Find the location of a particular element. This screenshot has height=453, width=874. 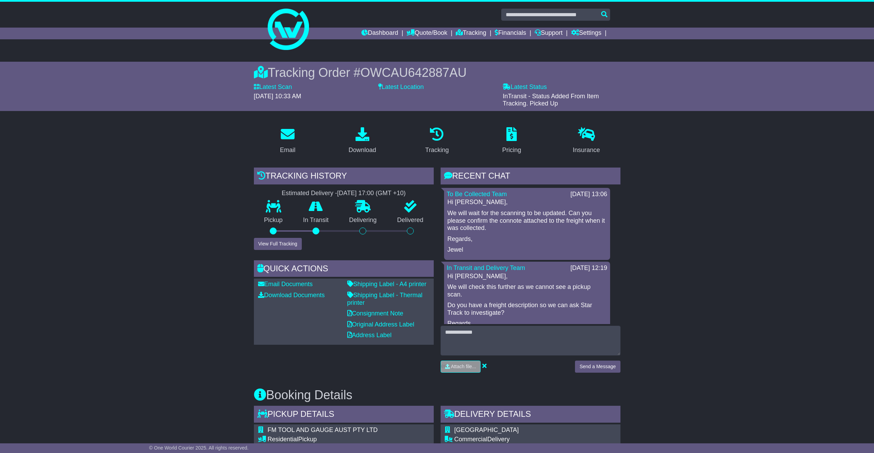

div: Estimated Delivery - is located at coordinates (344, 193).